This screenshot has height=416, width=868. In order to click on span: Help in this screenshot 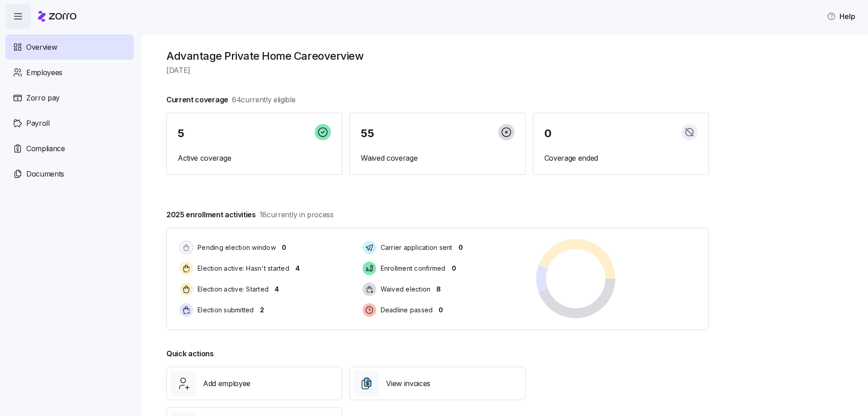, I will do `click(841, 16)`.